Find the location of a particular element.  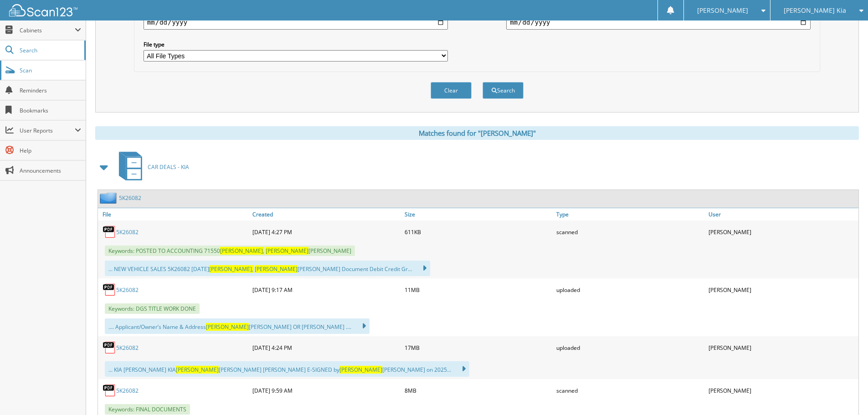

span: Announcements is located at coordinates (50, 170).